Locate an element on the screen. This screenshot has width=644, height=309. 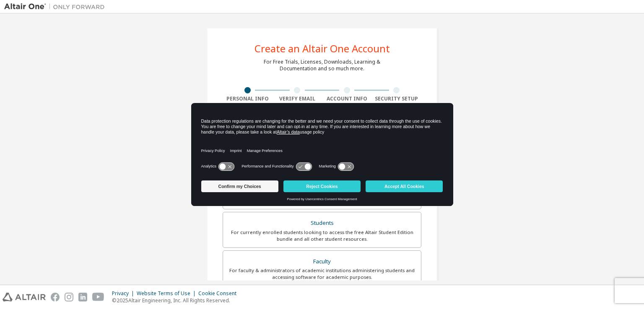
div: Website Terms of Use is located at coordinates (167, 293).